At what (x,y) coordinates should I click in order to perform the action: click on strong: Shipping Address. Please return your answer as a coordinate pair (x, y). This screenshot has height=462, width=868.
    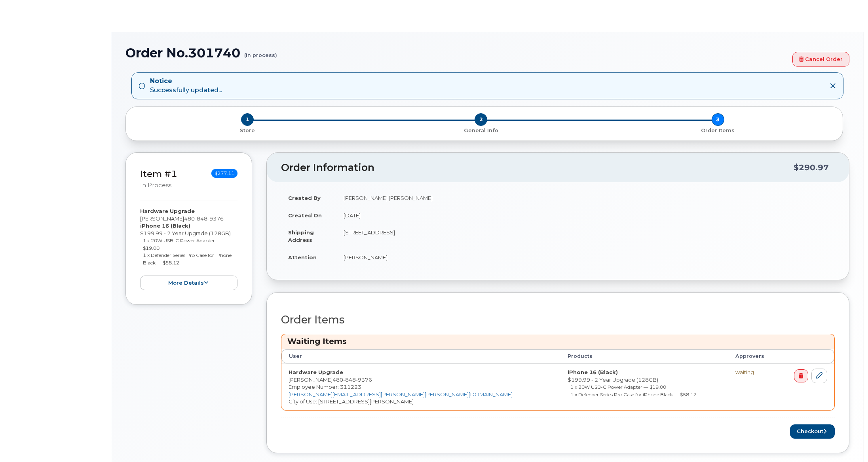
    Looking at the image, I should click on (301, 236).